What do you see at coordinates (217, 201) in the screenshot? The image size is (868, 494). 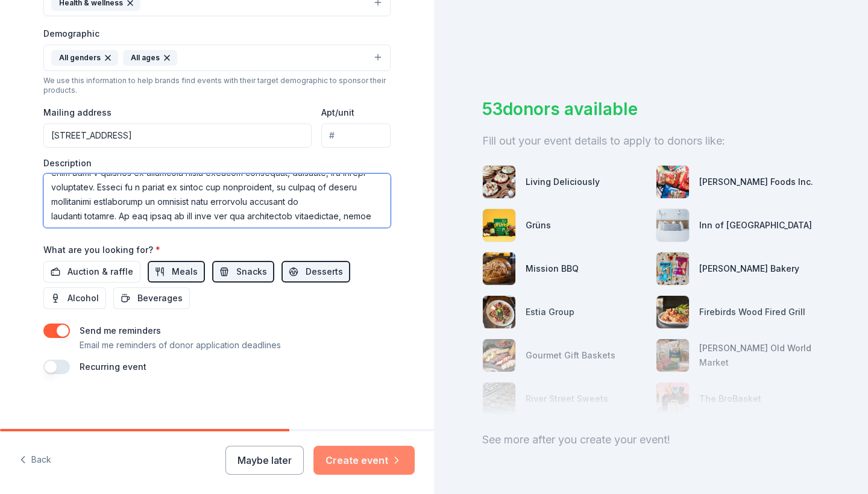 I see `textarea: Loremipsu Dolo, Sit. am c adipi-elitse doeiusmod temporincidi utlabor etd mag-aliqu enim admi v q...` at bounding box center [217, 201].